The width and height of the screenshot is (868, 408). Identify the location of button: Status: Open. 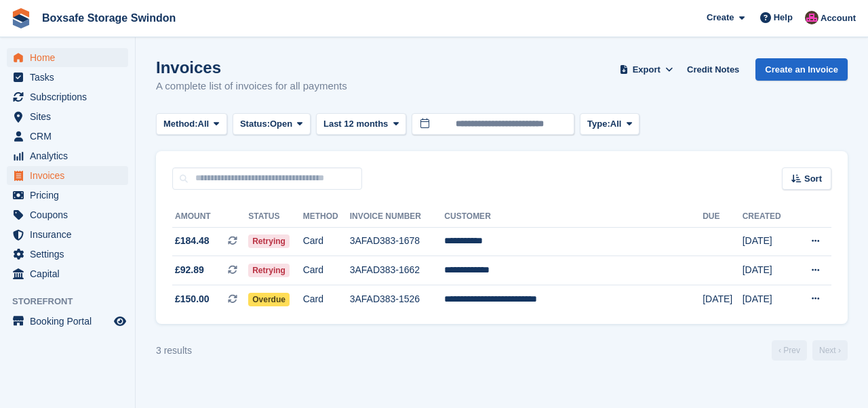
(271, 124).